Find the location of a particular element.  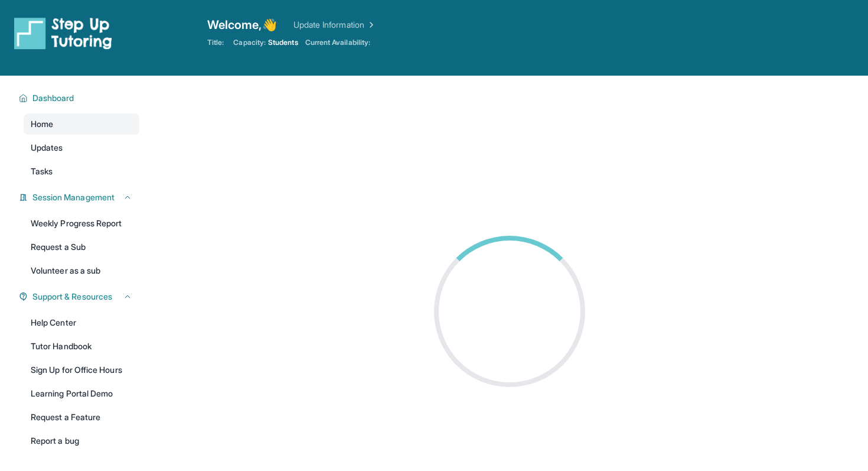

span: Support & Resources is located at coordinates (72, 297).